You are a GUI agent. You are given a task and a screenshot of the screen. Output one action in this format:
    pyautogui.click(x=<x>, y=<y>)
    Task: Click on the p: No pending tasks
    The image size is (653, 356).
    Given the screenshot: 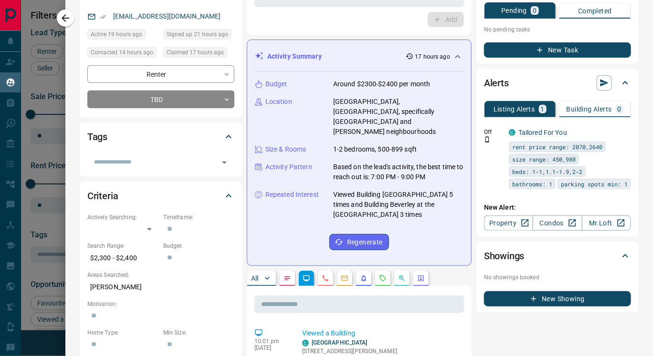 What is the action you would take?
    pyautogui.click(x=557, y=30)
    